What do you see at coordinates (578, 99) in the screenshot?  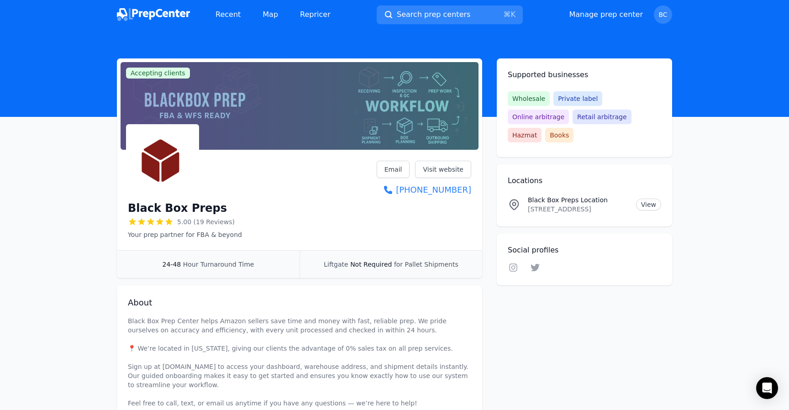 I see `span: Private label` at bounding box center [578, 99].